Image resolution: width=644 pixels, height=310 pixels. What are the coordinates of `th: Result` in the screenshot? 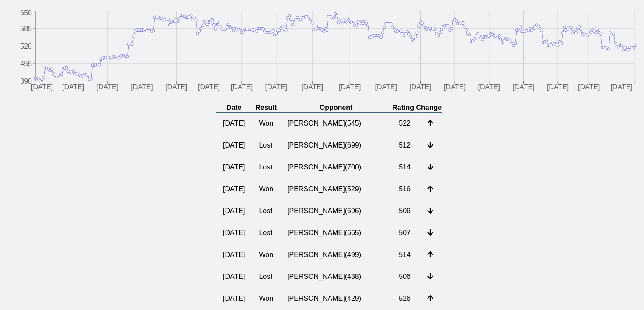 It's located at (266, 108).